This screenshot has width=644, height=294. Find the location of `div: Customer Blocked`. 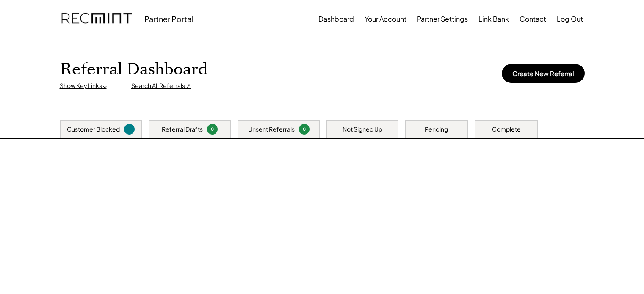

div: Customer Blocked is located at coordinates (93, 129).